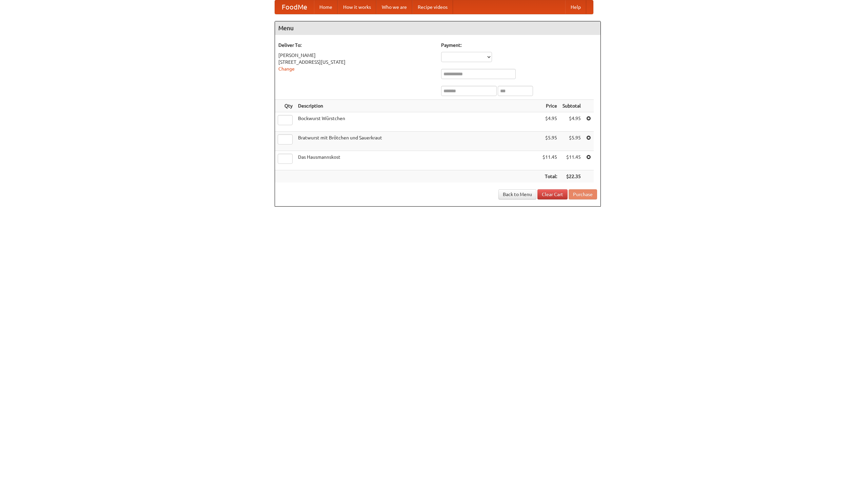 Image resolution: width=868 pixels, height=480 pixels. Describe the element at coordinates (357, 7) in the screenshot. I see `a: How it works` at that location.